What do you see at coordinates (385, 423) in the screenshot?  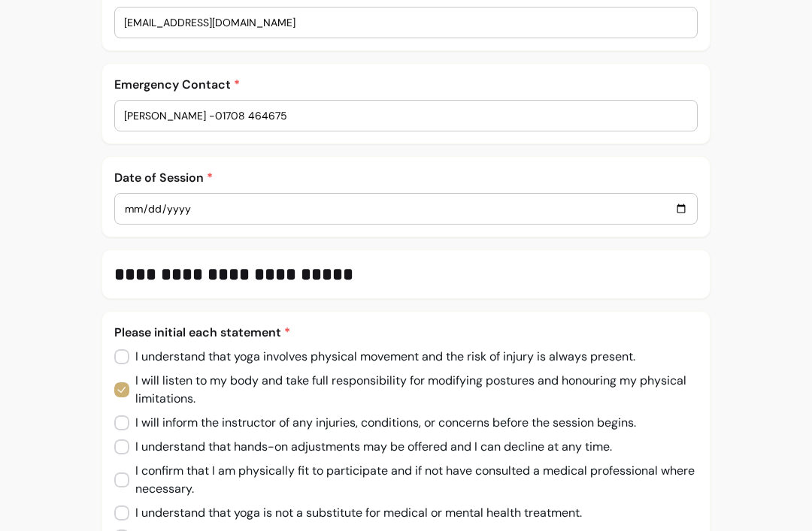 I see `input: I will inform the instructor of any injuries, conditions, or concerns before the session begins.` at bounding box center [385, 423].